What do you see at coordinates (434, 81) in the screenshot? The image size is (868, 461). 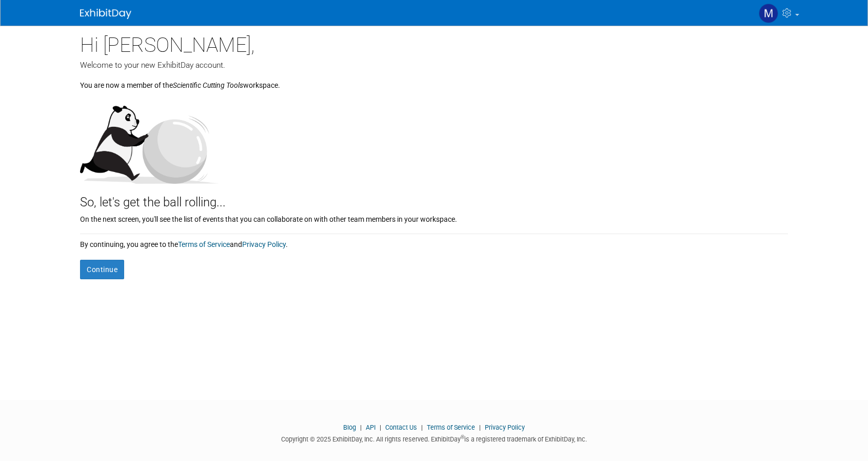 I see `div: You are now a member of the workspace.` at bounding box center [434, 81].